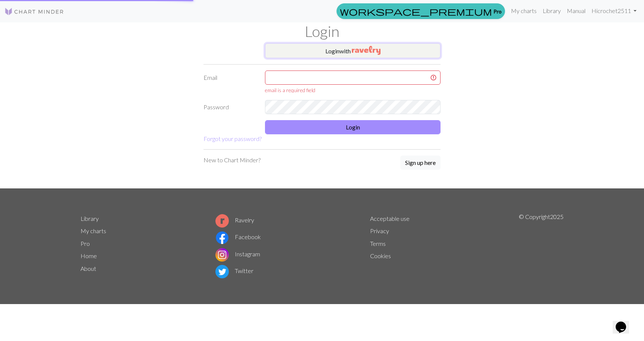 Image resolution: width=644 pixels, height=341 pixels. Describe the element at coordinates (366, 50) in the screenshot. I see `img: Ravelry` at that location.